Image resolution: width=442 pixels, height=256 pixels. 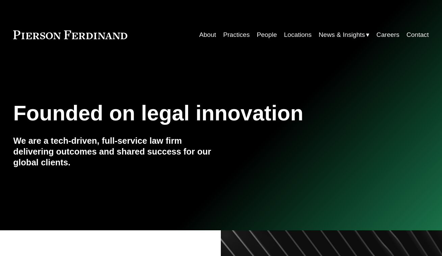 What do you see at coordinates (388, 35) in the screenshot?
I see `a: Careers` at bounding box center [388, 35].